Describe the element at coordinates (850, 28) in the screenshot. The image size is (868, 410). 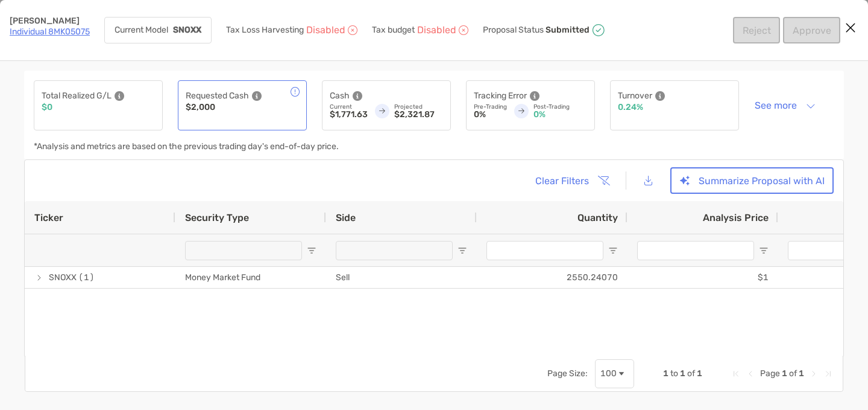
I see `button: Close modal` at that location.